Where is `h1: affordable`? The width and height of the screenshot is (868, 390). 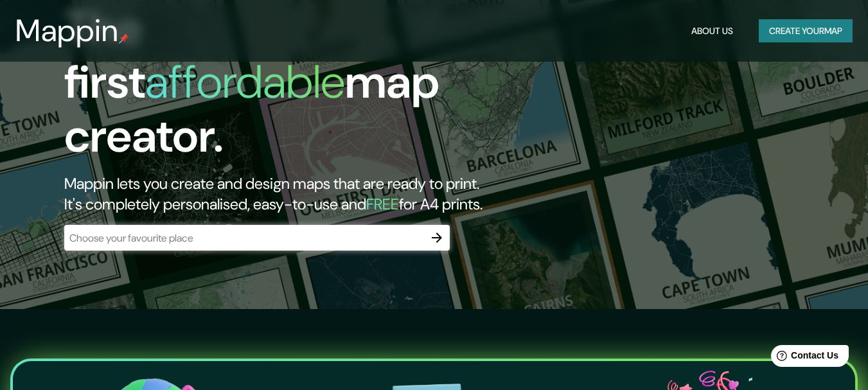
h1: affordable is located at coordinates (245, 81).